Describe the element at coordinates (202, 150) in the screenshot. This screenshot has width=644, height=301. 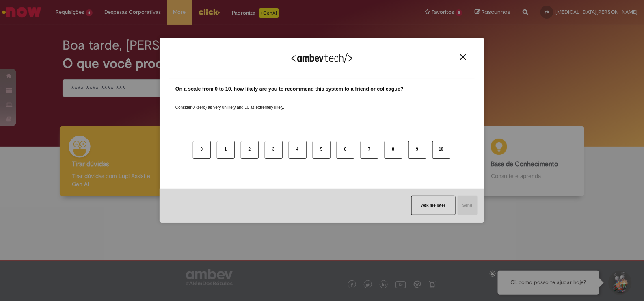
I see `button: 0` at that location.